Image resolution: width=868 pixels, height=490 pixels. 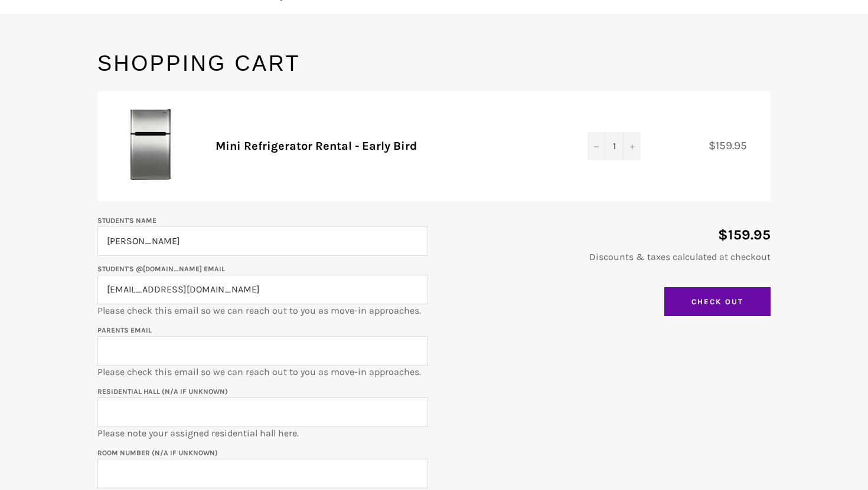 What do you see at coordinates (157, 453) in the screenshot?
I see `label: Room Number (N/A if unknown)` at bounding box center [157, 453].